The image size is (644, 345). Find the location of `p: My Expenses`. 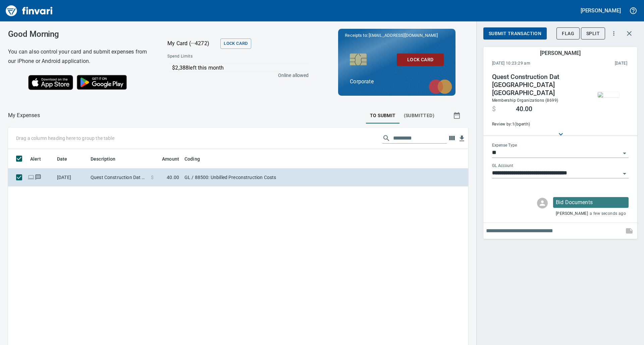

p: My Expenses is located at coordinates (24, 116).